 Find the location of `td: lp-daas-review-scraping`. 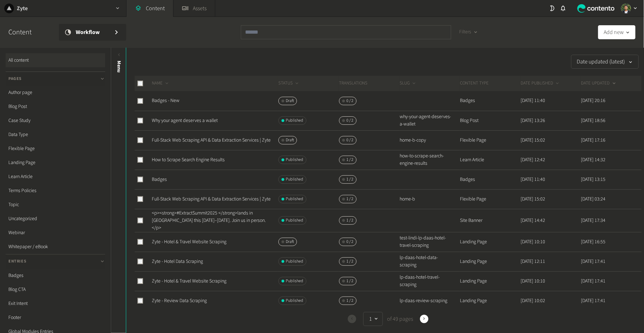

td: lp-daas-review-scraping is located at coordinates (429, 301).